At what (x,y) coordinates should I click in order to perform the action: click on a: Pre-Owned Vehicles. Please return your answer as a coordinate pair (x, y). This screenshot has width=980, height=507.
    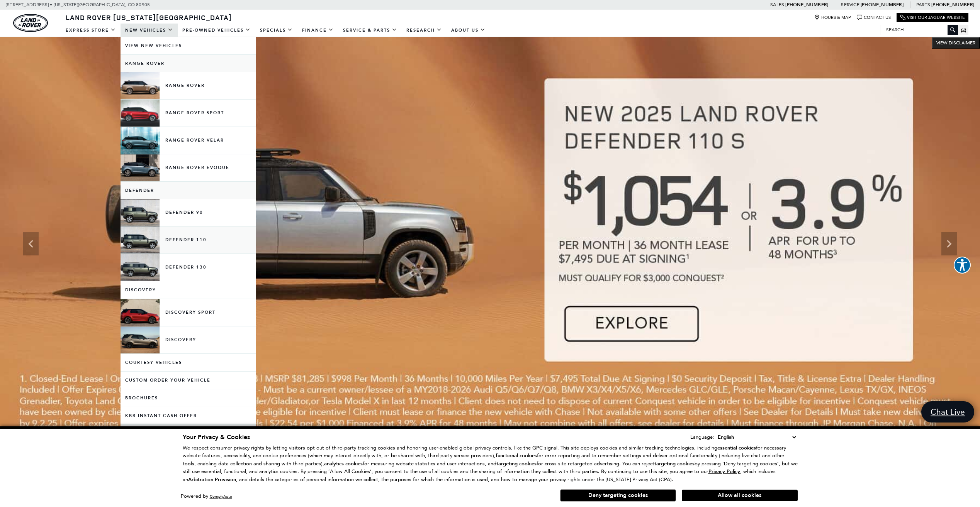
    Looking at the image, I should click on (216, 30).